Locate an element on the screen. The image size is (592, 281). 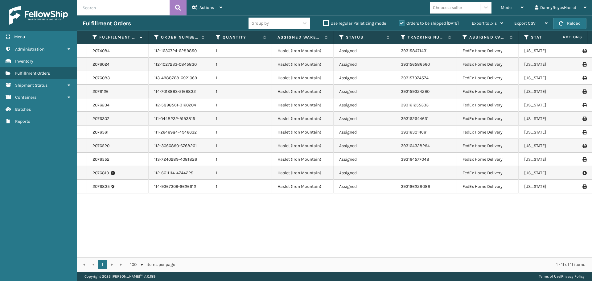
a: 2076520 is located at coordinates (101, 146).